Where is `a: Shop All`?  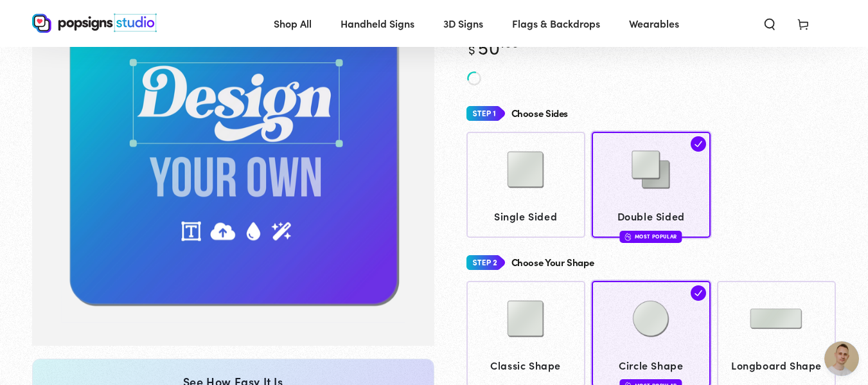
a: Shop All is located at coordinates (292, 23).